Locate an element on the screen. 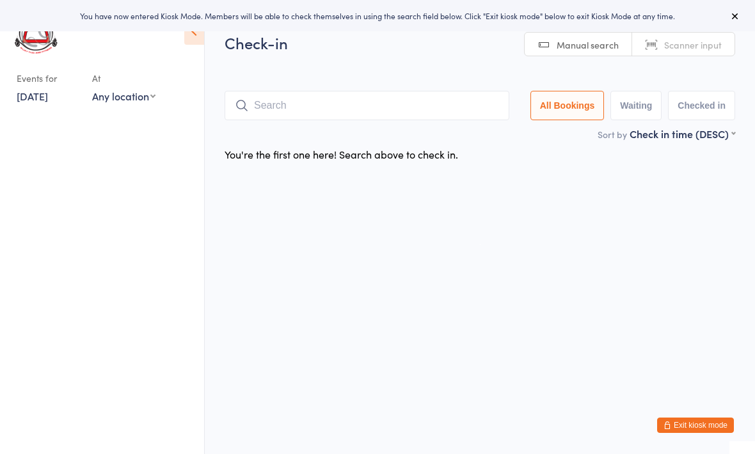  h2: Check-in is located at coordinates (480, 42).